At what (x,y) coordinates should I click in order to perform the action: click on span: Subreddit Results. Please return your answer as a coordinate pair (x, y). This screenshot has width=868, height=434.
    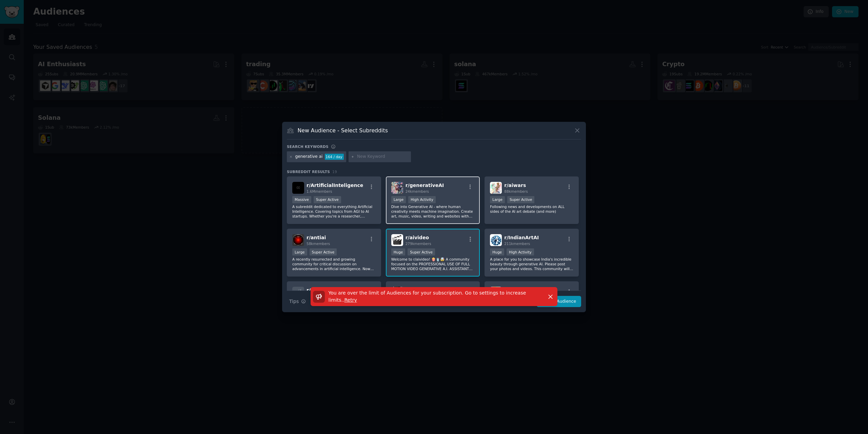
    Looking at the image, I should click on (308, 172).